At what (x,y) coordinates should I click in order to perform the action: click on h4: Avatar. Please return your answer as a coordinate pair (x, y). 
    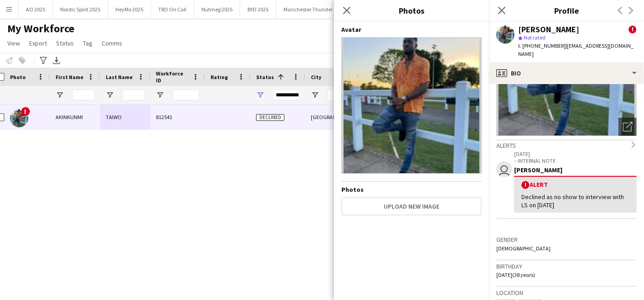
    Looking at the image, I should click on (411, 29).